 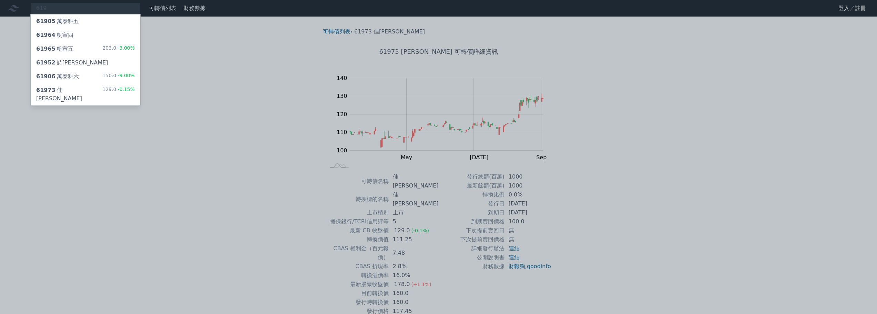 I want to click on span: -3.00%, so click(x=125, y=48).